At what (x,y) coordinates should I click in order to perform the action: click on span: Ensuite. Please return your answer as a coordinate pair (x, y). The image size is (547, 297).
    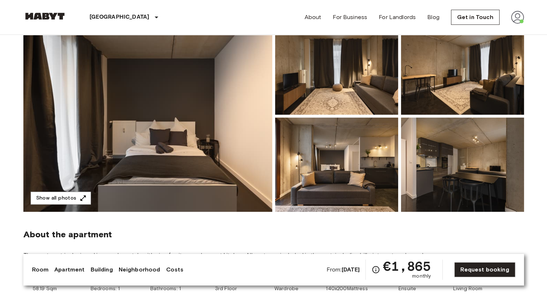
    Looking at the image, I should click on (407, 289).